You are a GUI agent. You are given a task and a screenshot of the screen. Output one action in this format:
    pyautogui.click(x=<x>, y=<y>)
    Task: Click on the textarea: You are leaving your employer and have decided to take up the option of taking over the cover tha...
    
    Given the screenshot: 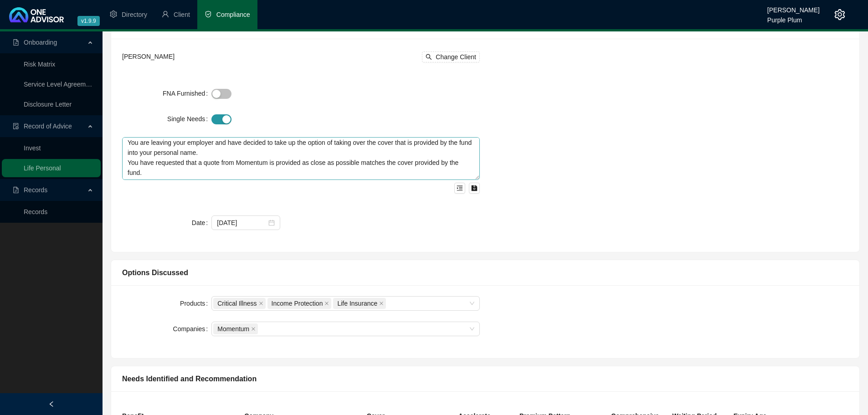 What is the action you would take?
    pyautogui.click(x=301, y=158)
    